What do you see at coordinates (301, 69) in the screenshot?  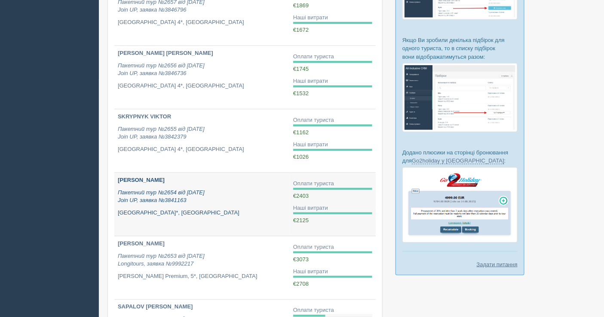 I see `span: €1745` at bounding box center [301, 69].